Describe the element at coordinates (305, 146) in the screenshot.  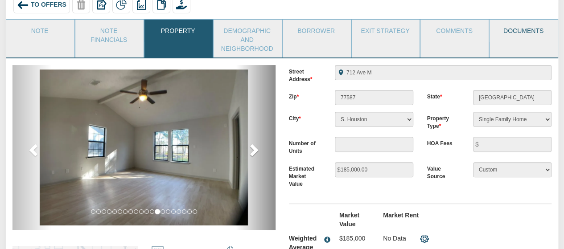
I see `label: Number of Units` at that location.